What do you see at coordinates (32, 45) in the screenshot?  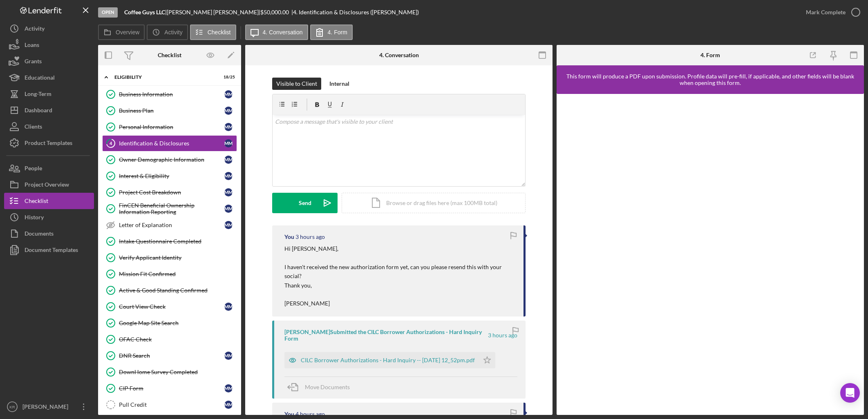 I see `div: Loans` at bounding box center [32, 45].